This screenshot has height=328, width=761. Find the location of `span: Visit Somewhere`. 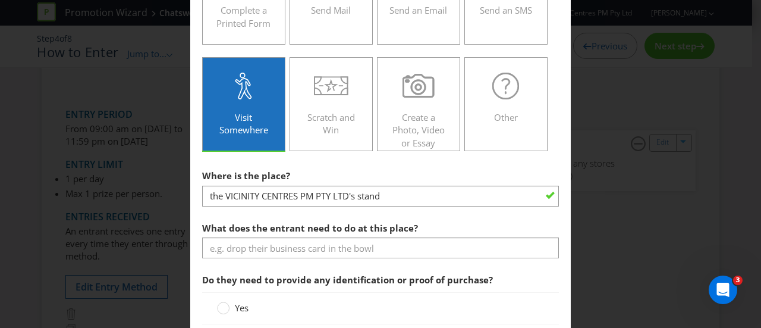

span: Visit Somewhere is located at coordinates (244, 123).